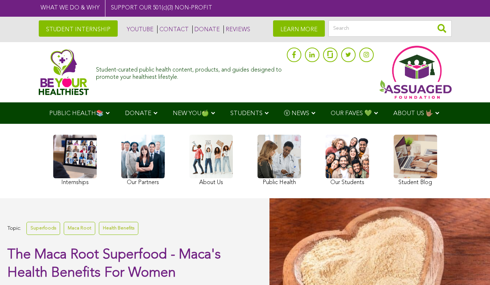  Describe the element at coordinates (472, 267) in the screenshot. I see `div: Chat Widget` at that location.